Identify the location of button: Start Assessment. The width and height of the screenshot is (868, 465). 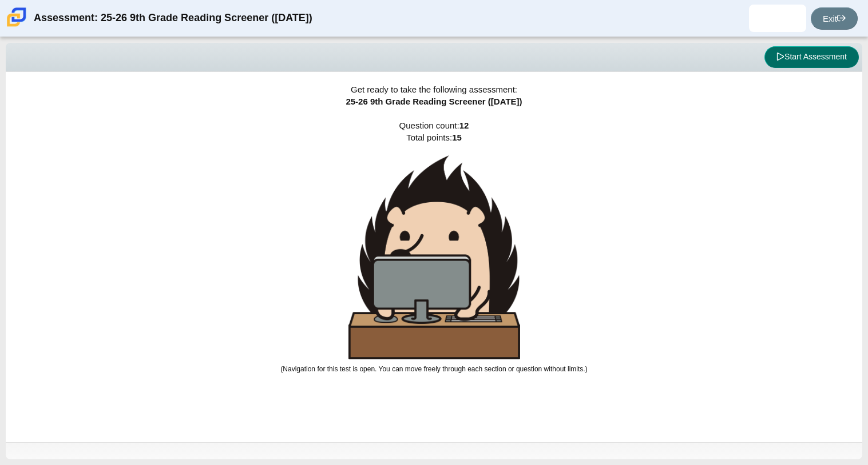
(811, 57).